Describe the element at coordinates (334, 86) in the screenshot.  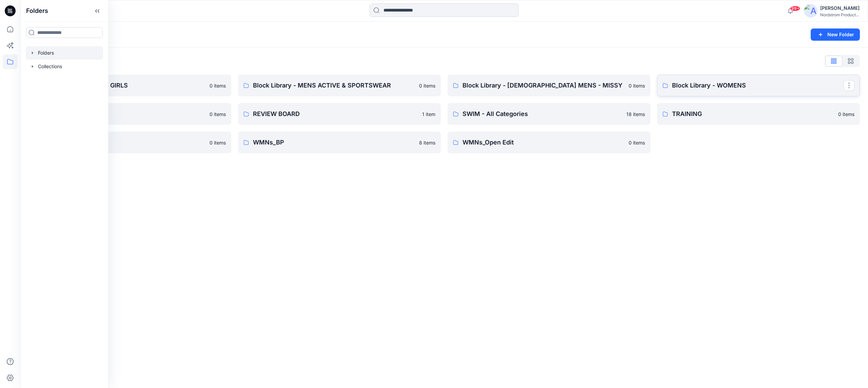
I see `p: Block Library - MENS ACTIVE & SPORTSWEAR` at that location.